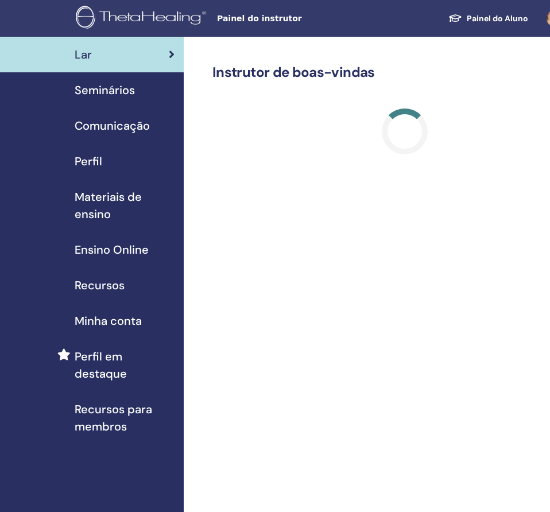  Describe the element at coordinates (488, 18) in the screenshot. I see `a: Painel do Aluno` at that location.